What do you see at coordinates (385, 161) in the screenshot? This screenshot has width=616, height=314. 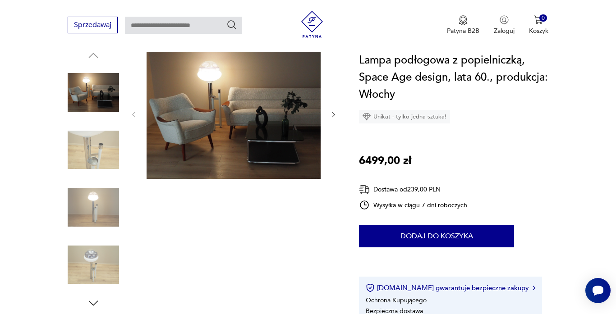 I see `p: 6499,00 zł` at bounding box center [385, 161].